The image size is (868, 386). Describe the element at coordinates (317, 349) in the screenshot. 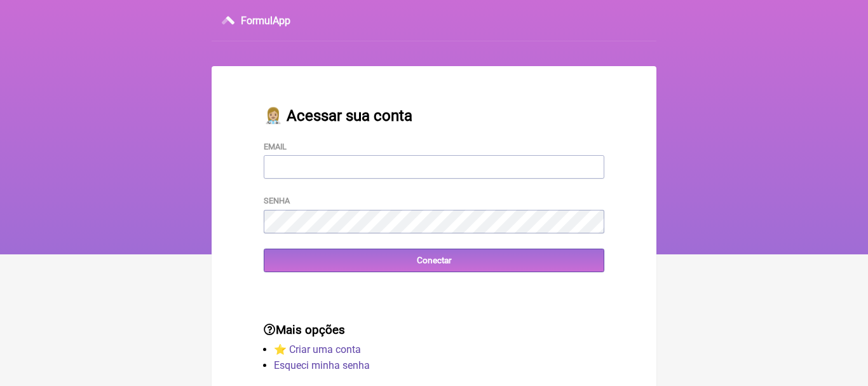

I see `a: ⭐️ Criar uma conta` at that location.